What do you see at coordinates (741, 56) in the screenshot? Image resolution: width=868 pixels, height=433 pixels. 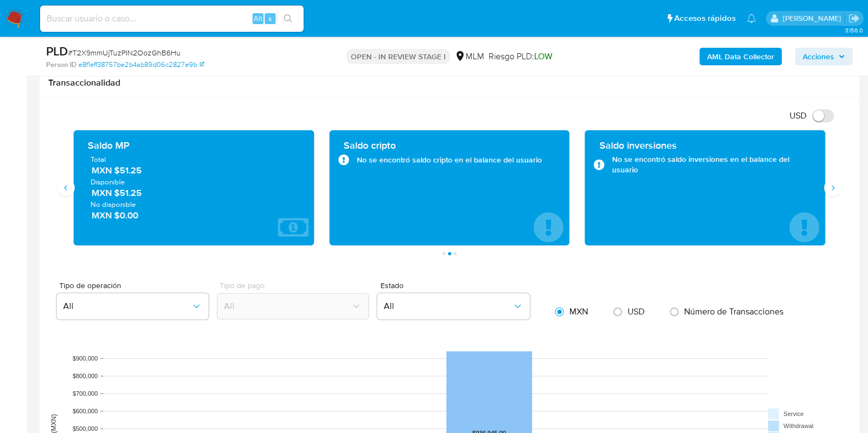 I see `b: AML Data Collector` at bounding box center [741, 56].